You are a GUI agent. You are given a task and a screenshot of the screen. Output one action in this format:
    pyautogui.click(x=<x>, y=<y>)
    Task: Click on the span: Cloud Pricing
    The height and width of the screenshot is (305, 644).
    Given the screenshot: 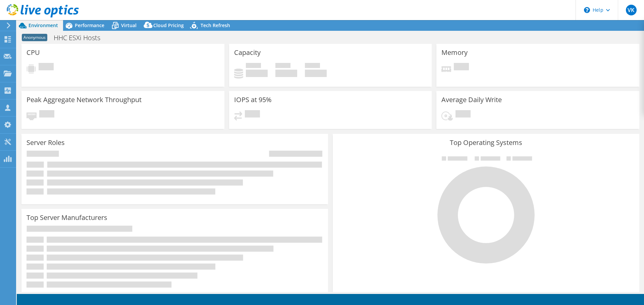 What is the action you would take?
    pyautogui.click(x=168, y=25)
    